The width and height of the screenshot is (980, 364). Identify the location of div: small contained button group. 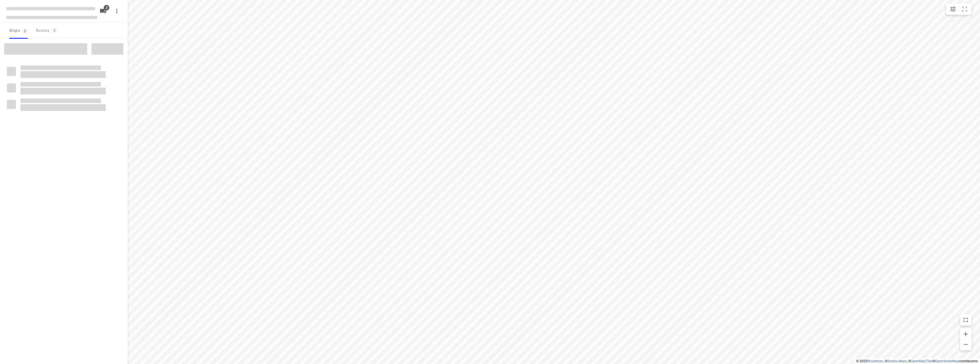
(959, 9).